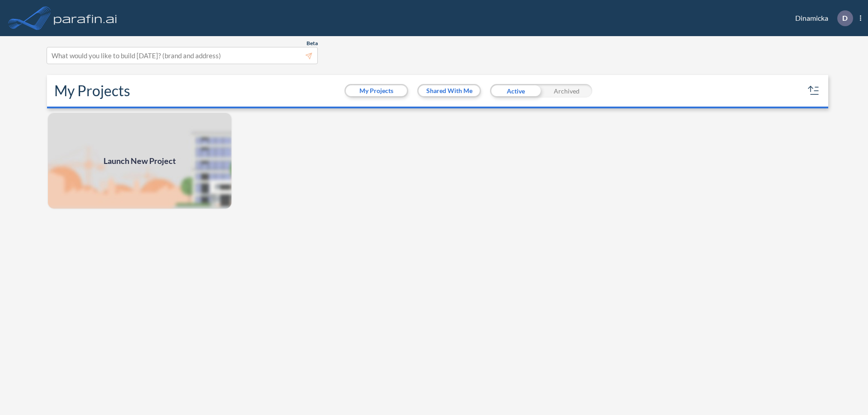 The width and height of the screenshot is (868, 415). Describe the element at coordinates (376, 91) in the screenshot. I see `button: My Projects` at that location.